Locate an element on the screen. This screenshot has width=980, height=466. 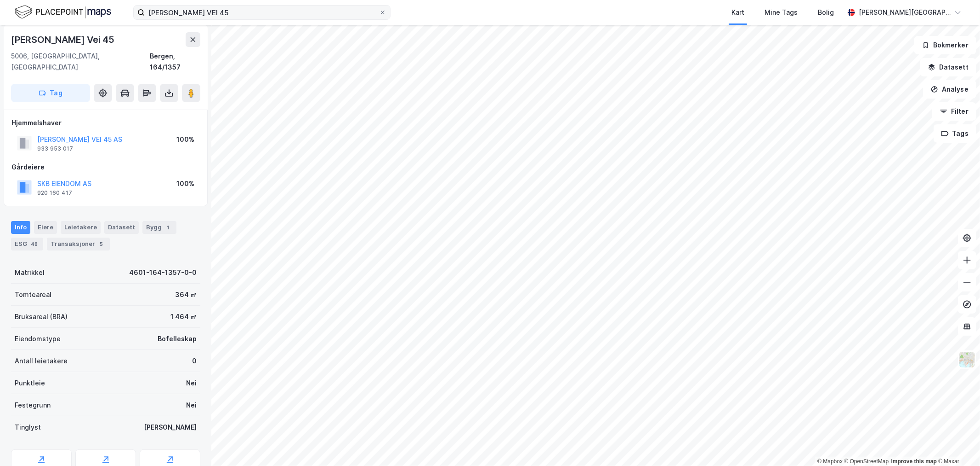
button: Filter is located at coordinates (955, 111).